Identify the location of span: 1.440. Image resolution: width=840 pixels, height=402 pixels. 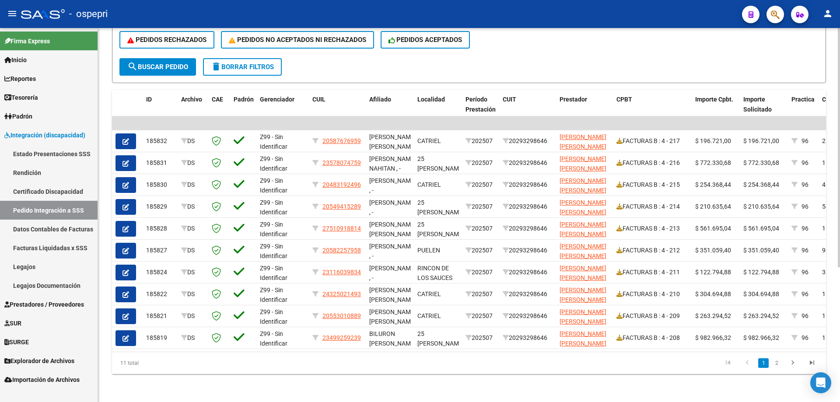
(830, 228).